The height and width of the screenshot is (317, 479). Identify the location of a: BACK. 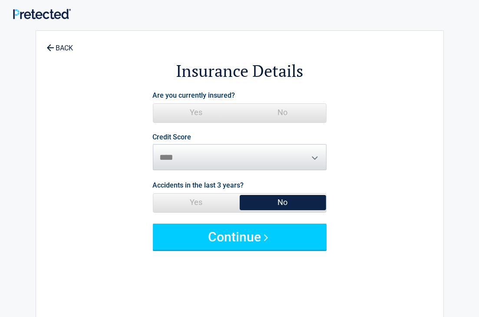
(60, 44).